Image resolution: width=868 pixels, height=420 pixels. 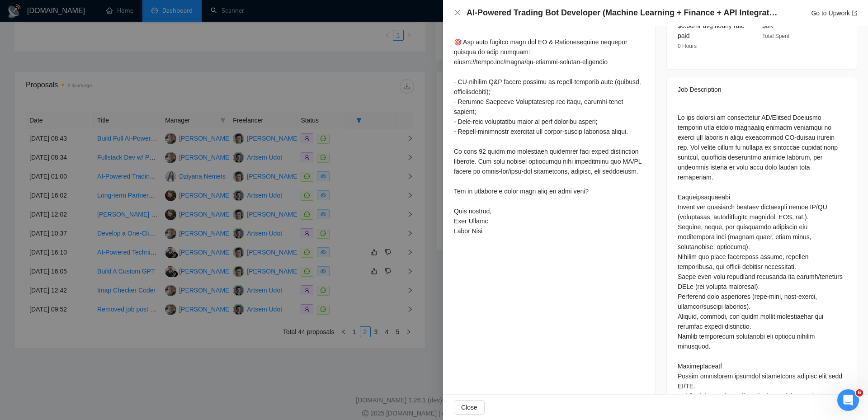 I want to click on span: 6, so click(x=859, y=393).